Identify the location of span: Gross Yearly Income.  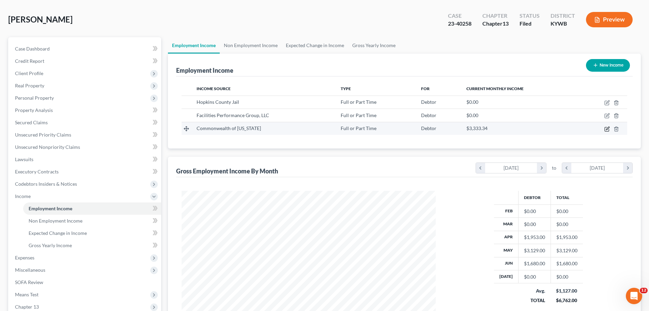
(50, 245).